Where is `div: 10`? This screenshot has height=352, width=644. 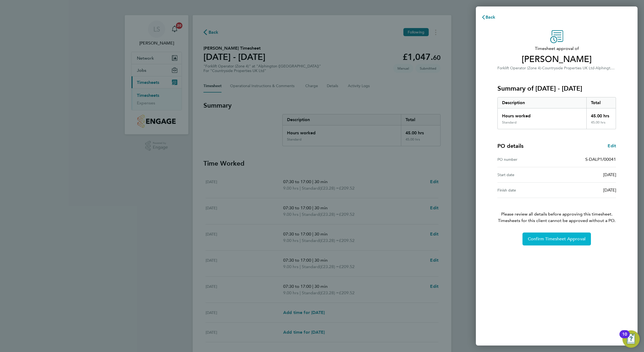
div: 10 is located at coordinates (625, 338).